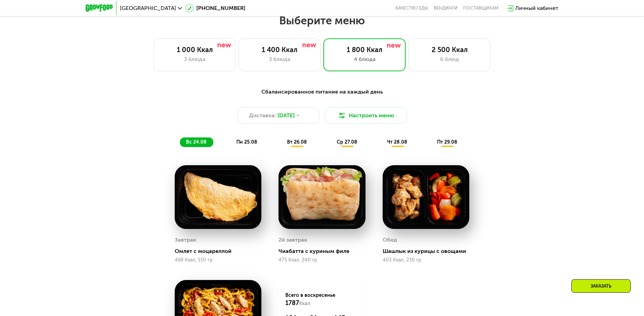 This screenshot has width=644, height=316. Describe the element at coordinates (447, 142) in the screenshot. I see `span: пт 29.08` at that location.